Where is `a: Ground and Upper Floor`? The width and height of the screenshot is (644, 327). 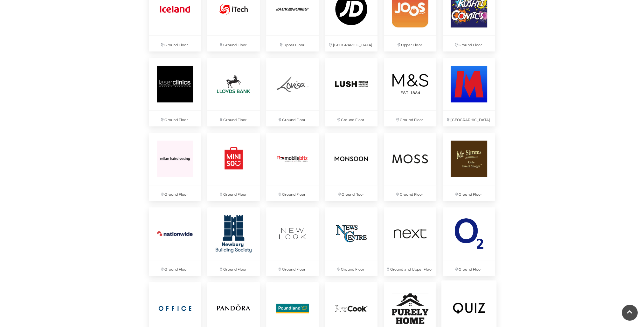
a: Ground and Upper Floor is located at coordinates (410, 241).